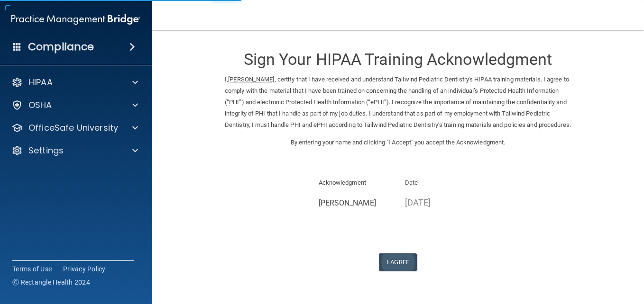 The image size is (644, 304). I want to click on input: Full Name, so click(355, 203).